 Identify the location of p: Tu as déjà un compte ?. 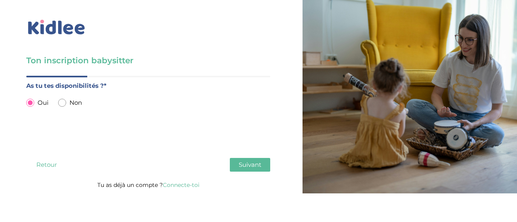
(148, 185).